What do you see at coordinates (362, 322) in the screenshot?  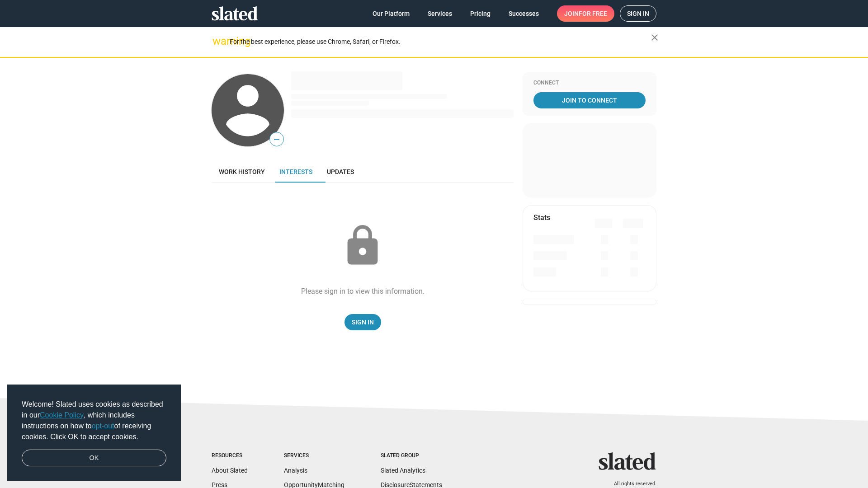 I see `a: Sign In` at bounding box center [362, 322].